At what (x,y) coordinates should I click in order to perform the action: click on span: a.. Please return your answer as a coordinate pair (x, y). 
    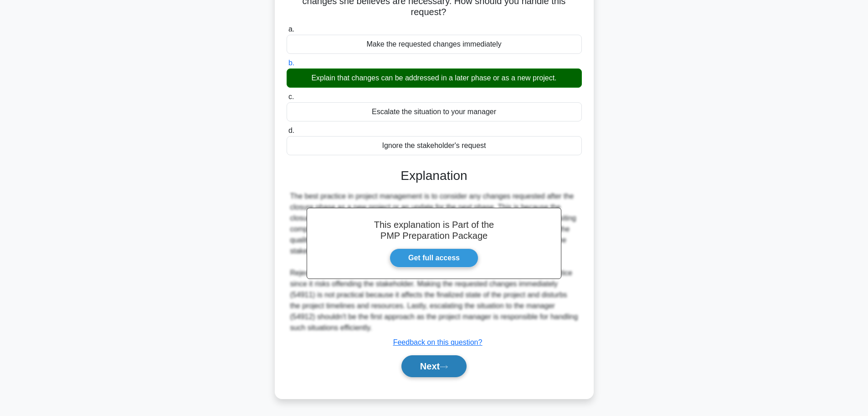
    Looking at the image, I should click on (291, 29).